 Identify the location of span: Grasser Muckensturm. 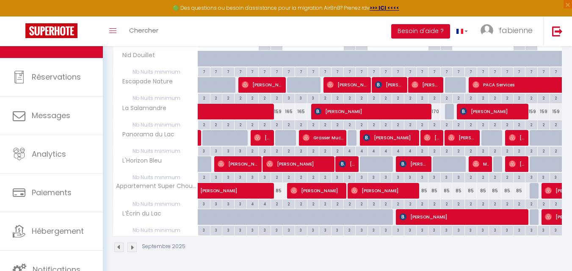
(323, 138).